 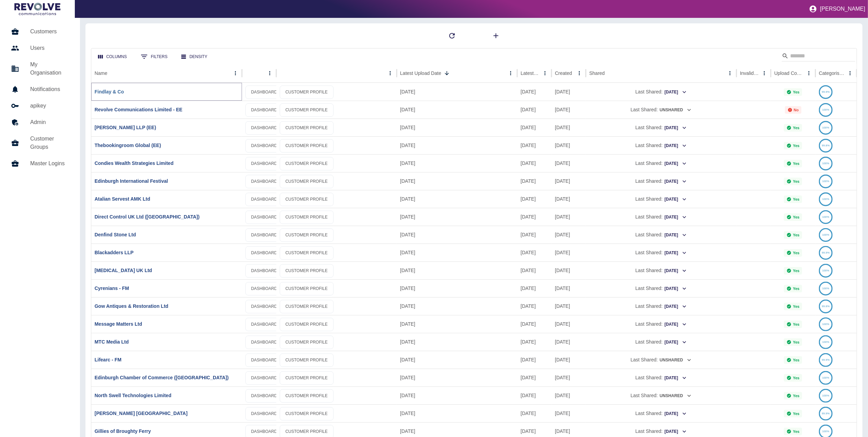 What do you see at coordinates (818, 57) in the screenshot?
I see `div: Search` at bounding box center [818, 57].